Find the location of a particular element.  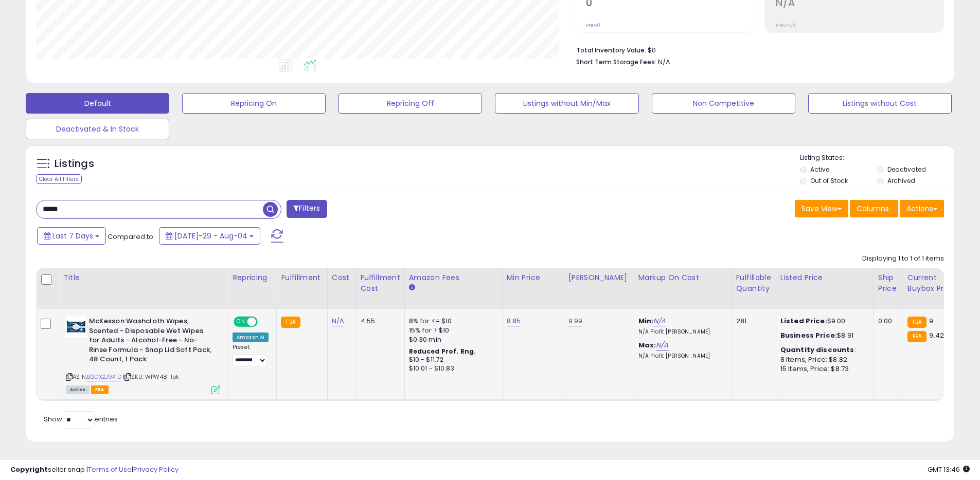

div: $0.30 min is located at coordinates (452, 340).